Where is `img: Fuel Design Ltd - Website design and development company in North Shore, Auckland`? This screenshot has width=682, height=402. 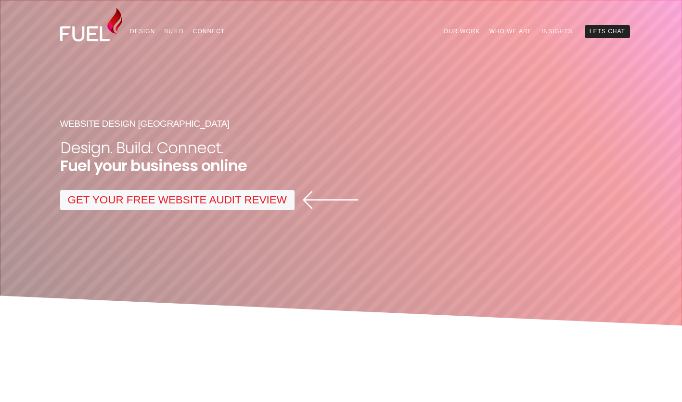
img: Fuel Design Ltd - Website design and development company in North Shore, Auckland is located at coordinates (91, 25).